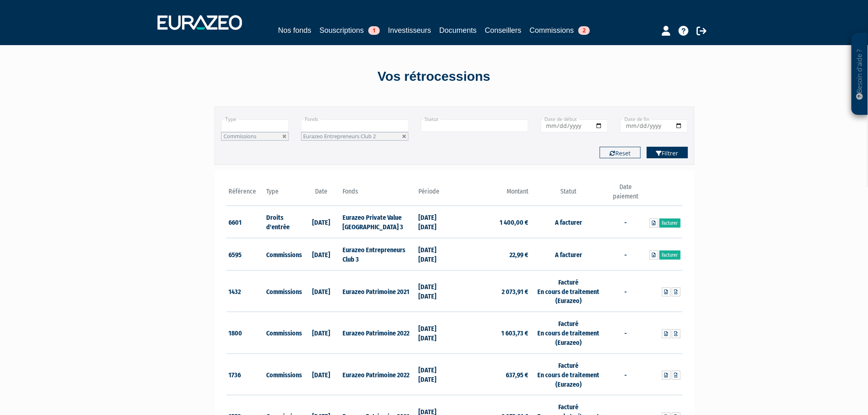 The width and height of the screenshot is (868, 415). I want to click on span: Eurazeo Entrepreneurs Club 2, so click(340, 136).